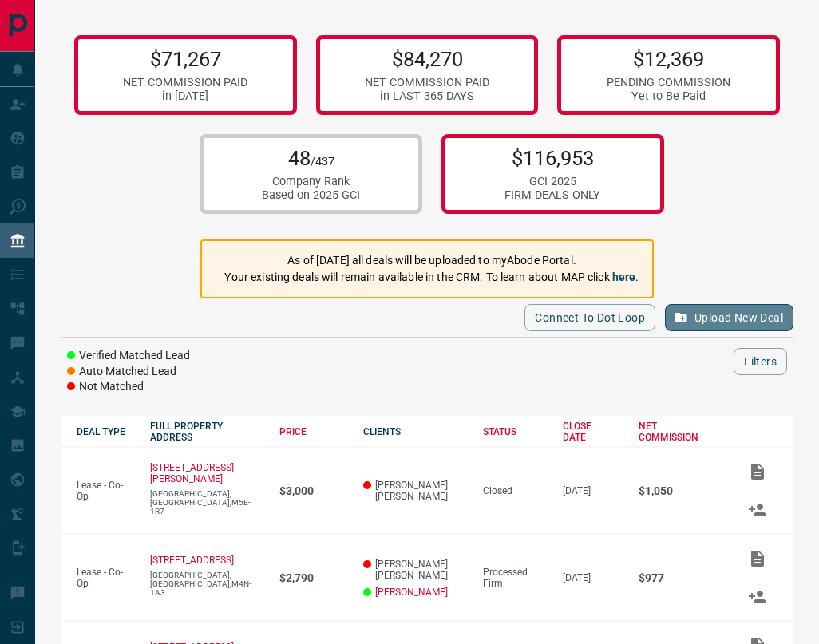 The height and width of the screenshot is (644, 819). I want to click on p: $84,270, so click(427, 59).